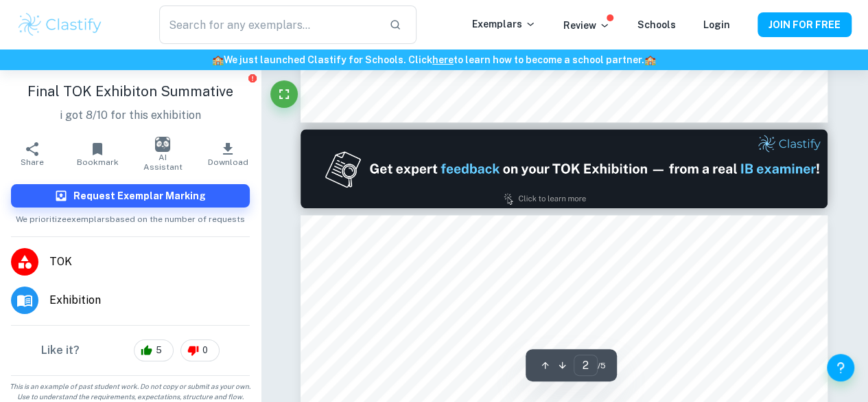 Image resolution: width=868 pixels, height=402 pixels. I want to click on h6: We just launched Clastify for Schools. Click to learn how to become a school partner., so click(434, 59).